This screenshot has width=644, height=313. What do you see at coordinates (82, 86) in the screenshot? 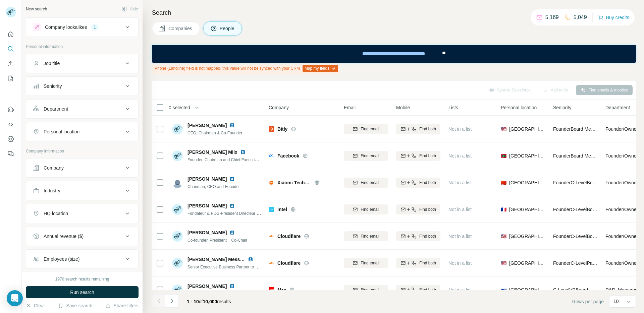
I see `button: Seniority` at bounding box center [82, 86].